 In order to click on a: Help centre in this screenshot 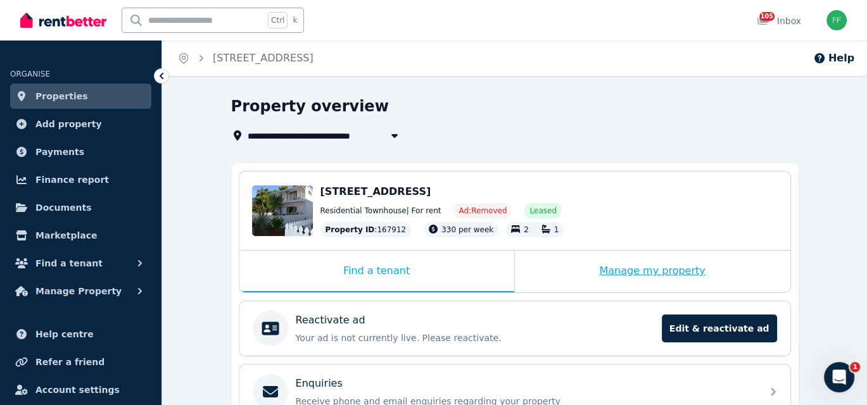, I will do `click(80, 334)`.